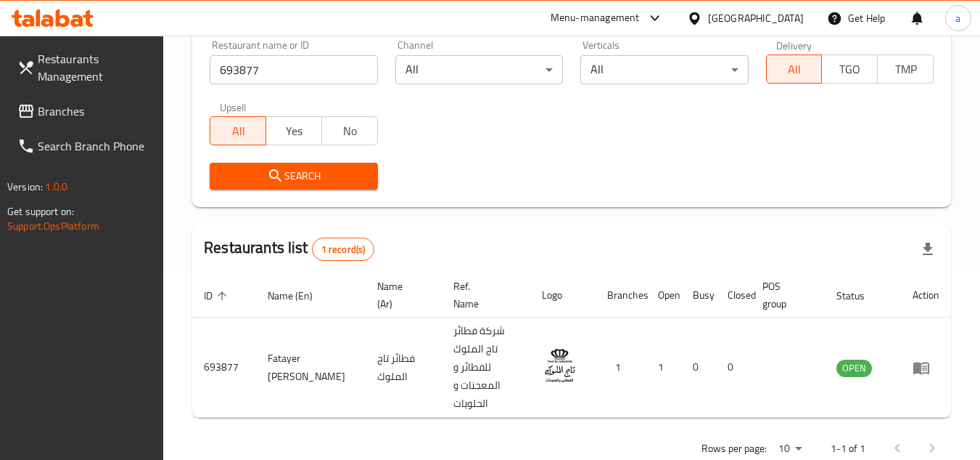  What do you see at coordinates (733, 295) in the screenshot?
I see `th: Closed` at bounding box center [733, 295].